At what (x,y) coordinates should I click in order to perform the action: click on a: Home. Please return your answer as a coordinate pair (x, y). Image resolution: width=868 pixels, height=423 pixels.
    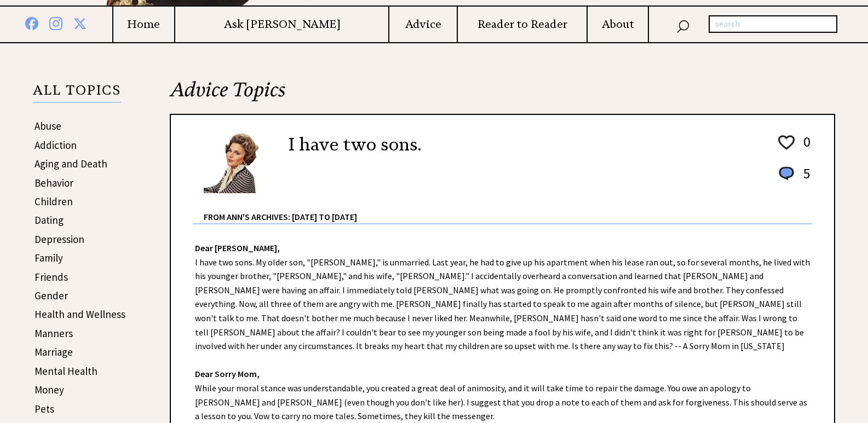
    Looking at the image, I should click on (144, 24).